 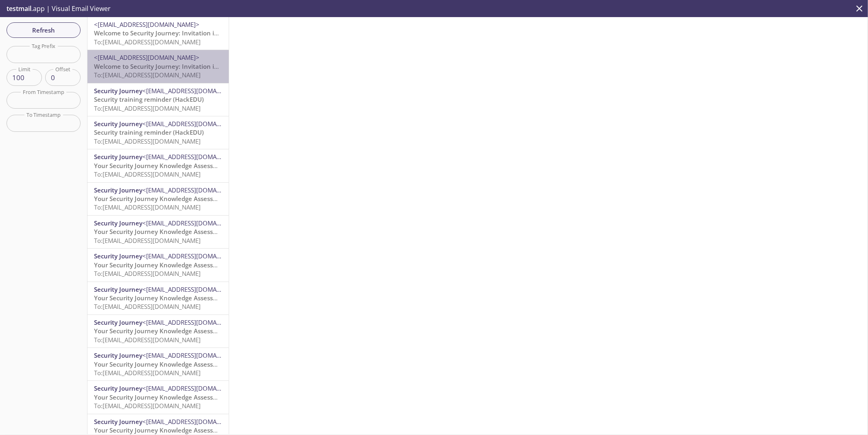 What do you see at coordinates (18, 8) in the screenshot?
I see `span: testmail` at bounding box center [18, 8].